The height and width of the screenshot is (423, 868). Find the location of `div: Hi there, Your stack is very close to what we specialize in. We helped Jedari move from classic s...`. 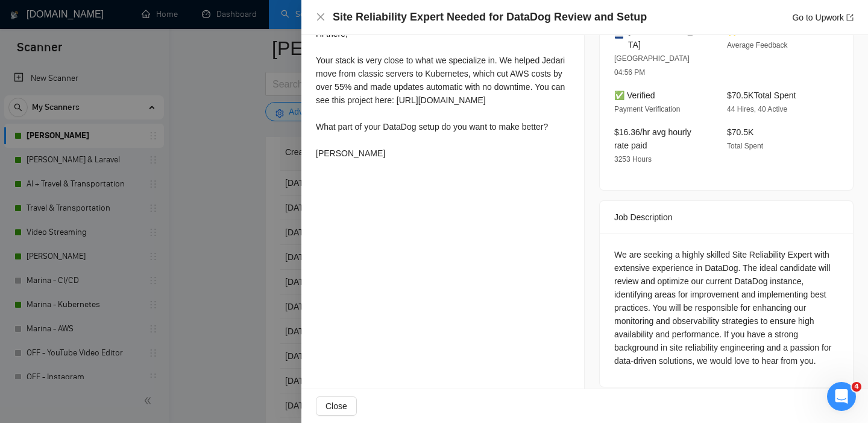

div: Hi there, Your stack is very close to what we specialize in. We helped Jedari move from classic s... is located at coordinates (442, 93).